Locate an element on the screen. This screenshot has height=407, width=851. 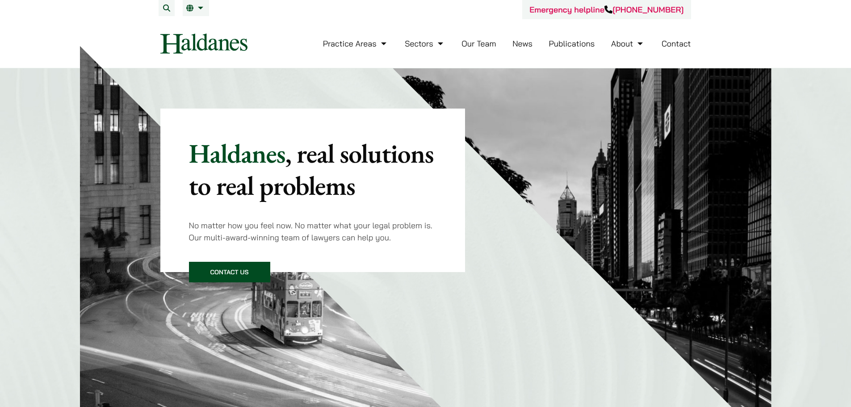
a: News is located at coordinates (522, 43).